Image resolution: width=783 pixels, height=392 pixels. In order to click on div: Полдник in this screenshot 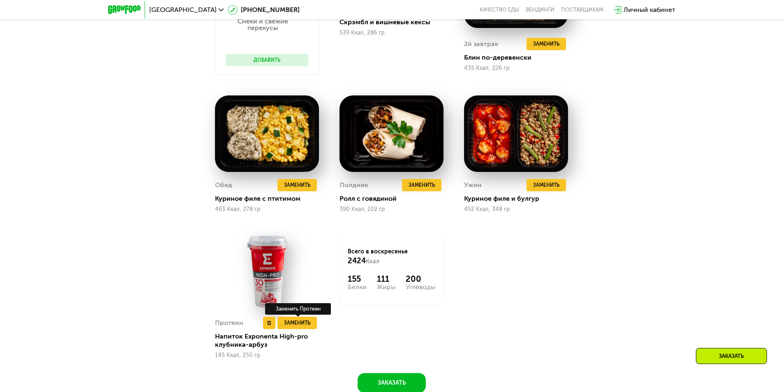, I will do `click(354, 185)`.